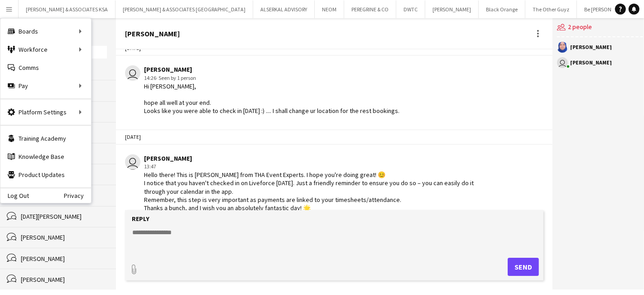  I want to click on button: DWTC, so click(411, 9).